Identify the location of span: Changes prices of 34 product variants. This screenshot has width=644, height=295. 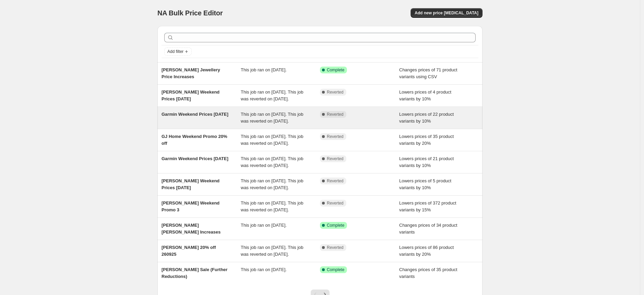
(428, 229).